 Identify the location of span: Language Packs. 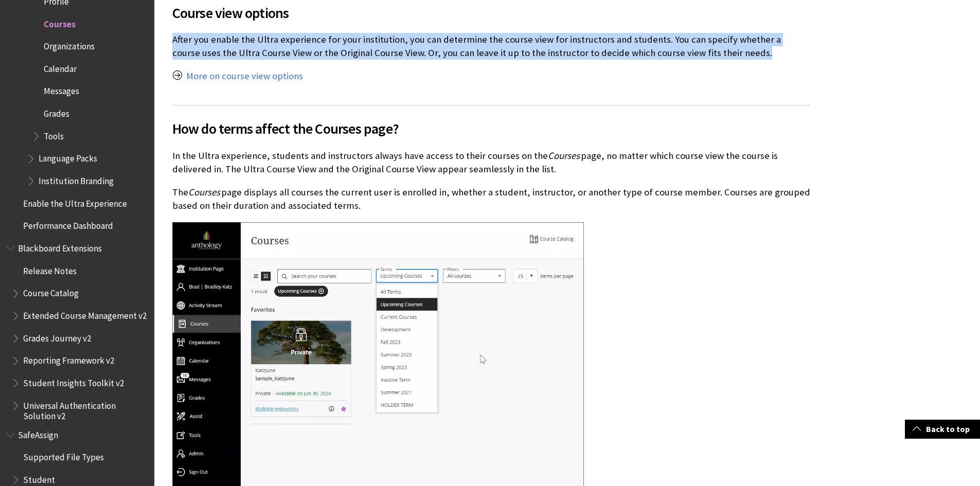
(68, 157).